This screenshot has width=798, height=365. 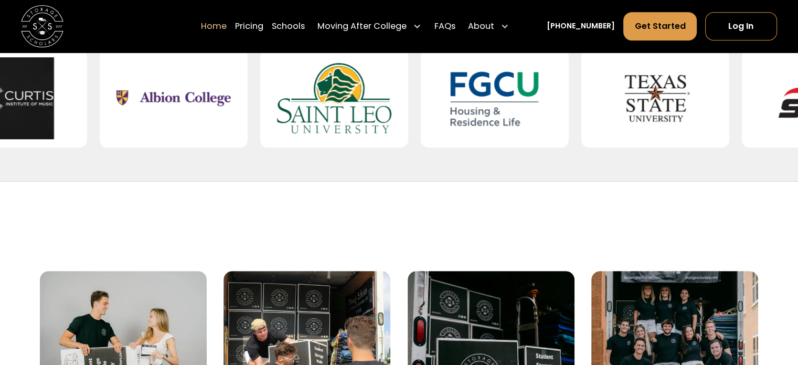 What do you see at coordinates (495, 98) in the screenshot?
I see `img: Florida Gulf Coast University` at bounding box center [495, 98].